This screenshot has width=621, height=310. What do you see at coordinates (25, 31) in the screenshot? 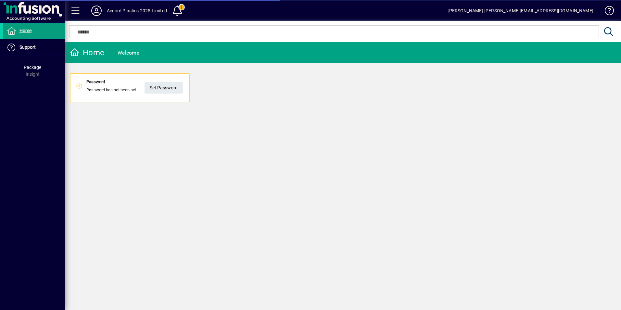
I see `span: Home` at bounding box center [25, 31].